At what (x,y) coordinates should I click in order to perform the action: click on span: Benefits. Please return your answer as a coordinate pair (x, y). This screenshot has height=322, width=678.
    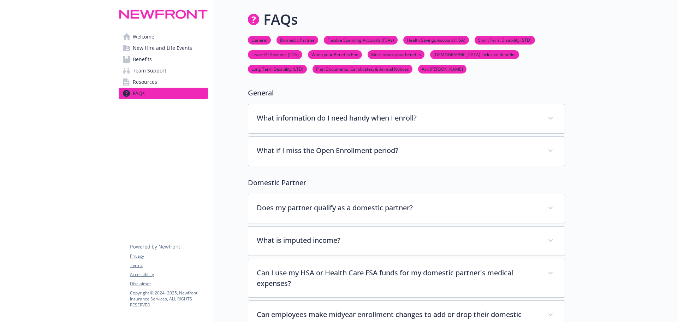
    Looking at the image, I should click on (142, 59).